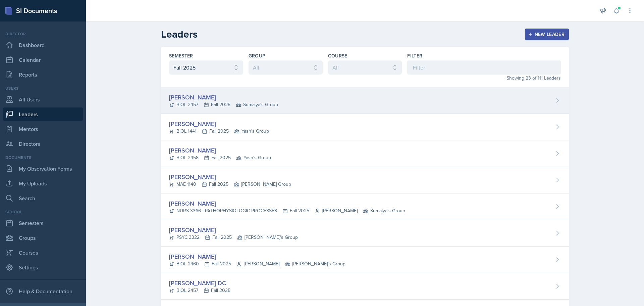 The width and height of the screenshot is (644, 306). Describe the element at coordinates (234, 237) in the screenshot. I see `div: PSYC 3322 Fall 2025` at that location.